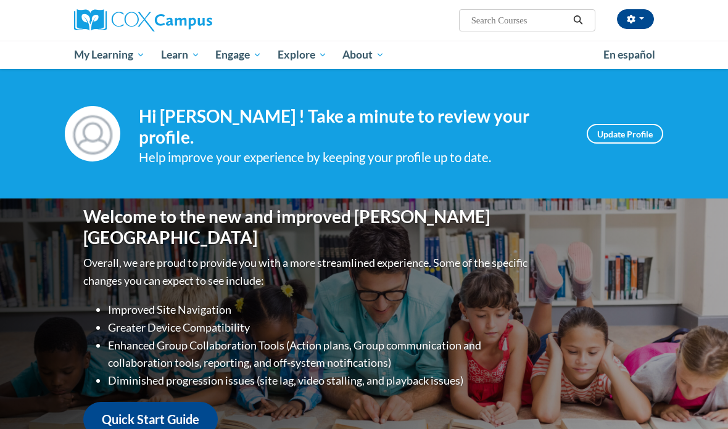  I want to click on p: Overall, we are proud to provide you with a more streamlined experience. Some of the specific cha..., so click(306, 272).